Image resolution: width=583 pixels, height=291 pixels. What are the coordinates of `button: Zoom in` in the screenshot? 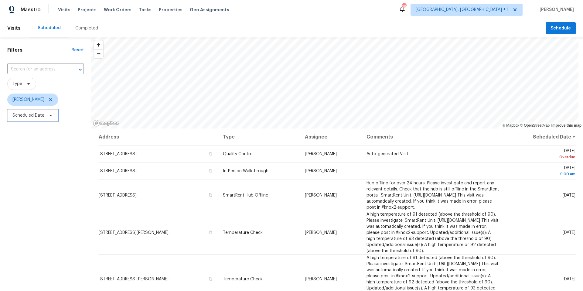 It's located at (98, 45).